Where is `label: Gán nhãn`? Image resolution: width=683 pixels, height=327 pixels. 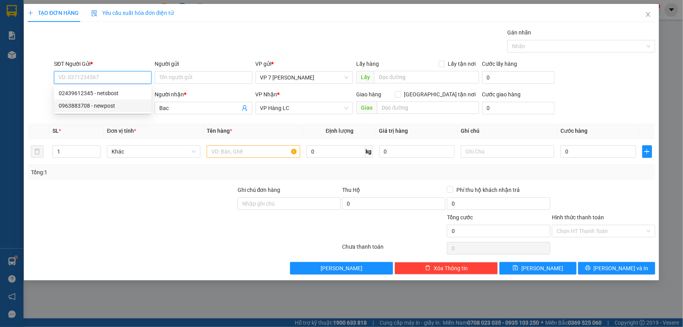 label: Gán nhãn is located at coordinates (519, 32).